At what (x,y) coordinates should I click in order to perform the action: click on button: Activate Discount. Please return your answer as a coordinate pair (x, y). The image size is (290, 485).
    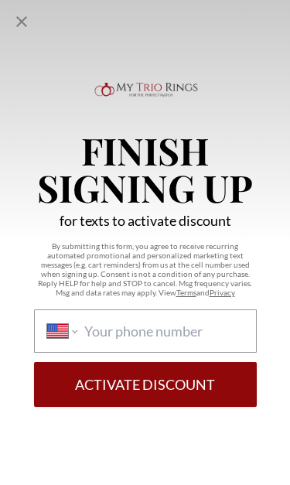
    Looking at the image, I should click on (145, 384).